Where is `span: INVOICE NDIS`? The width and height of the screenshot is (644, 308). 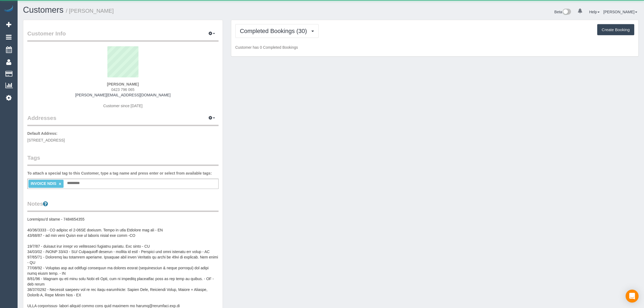
span: INVOICE NDIS is located at coordinates (43, 184).